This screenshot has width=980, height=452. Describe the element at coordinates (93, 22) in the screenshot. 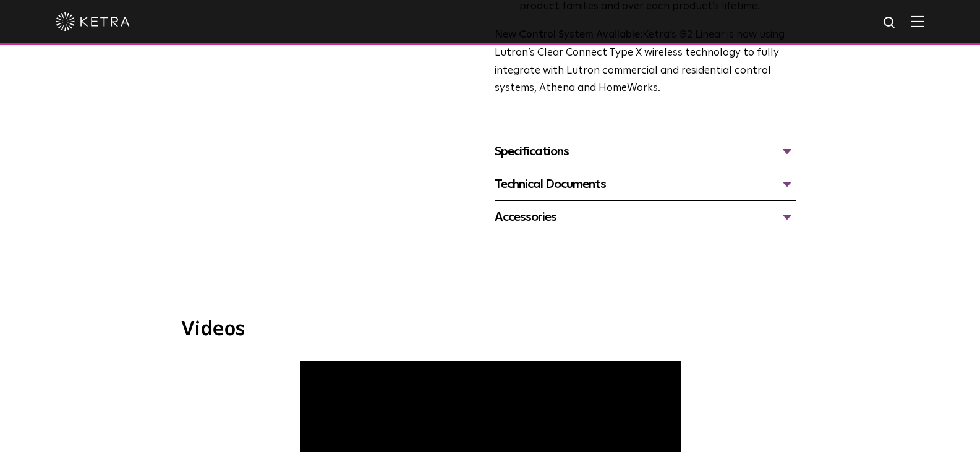

I see `img: ketra-logo-2019-white` at that location.